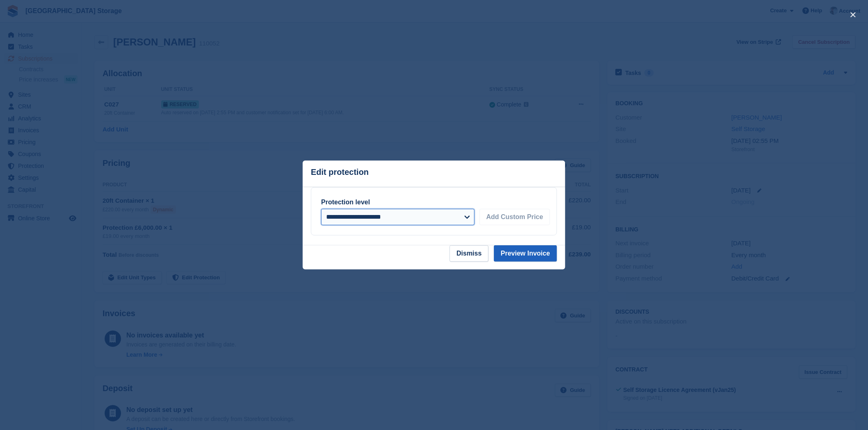 Image resolution: width=868 pixels, height=430 pixels. I want to click on button: Add Custom Price, so click(515, 218).